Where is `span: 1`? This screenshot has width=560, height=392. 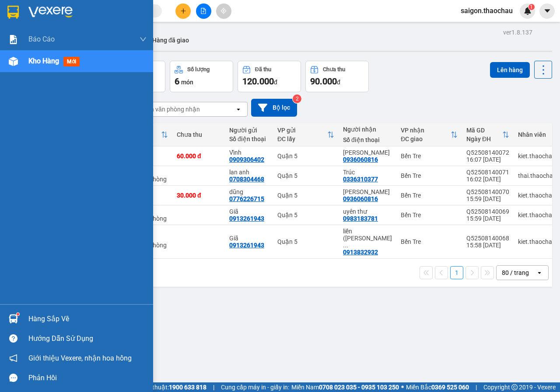
span: 1 is located at coordinates (531, 7).